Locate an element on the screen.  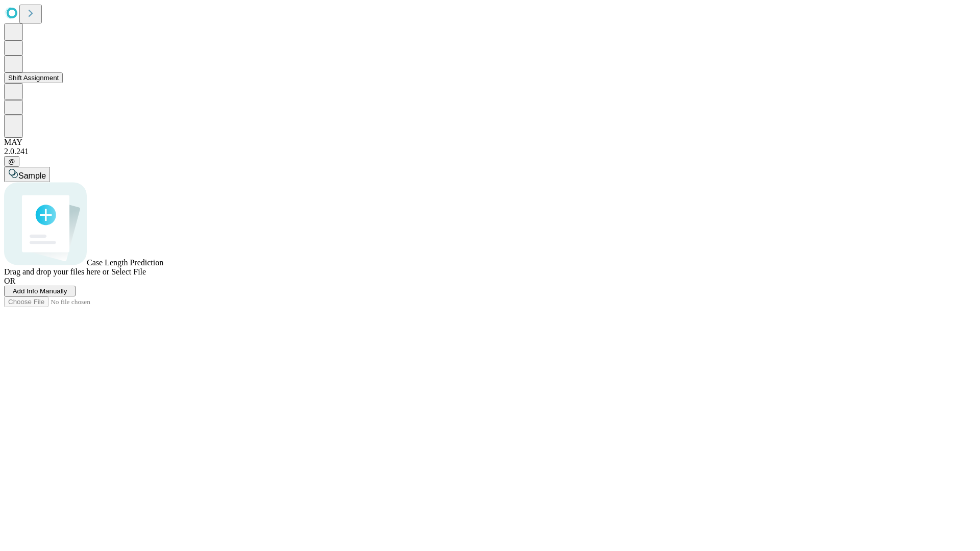
button: Add Info Manually is located at coordinates (40, 291).